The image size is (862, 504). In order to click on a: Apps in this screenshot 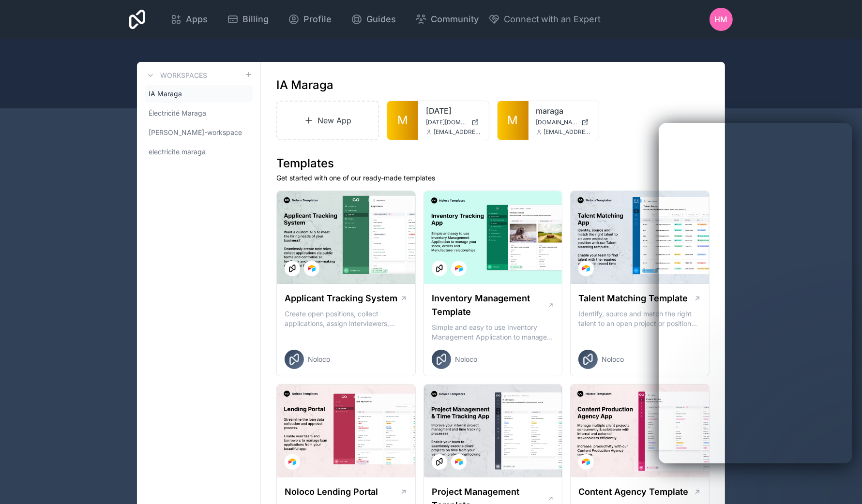, I will do `click(189, 19)`.